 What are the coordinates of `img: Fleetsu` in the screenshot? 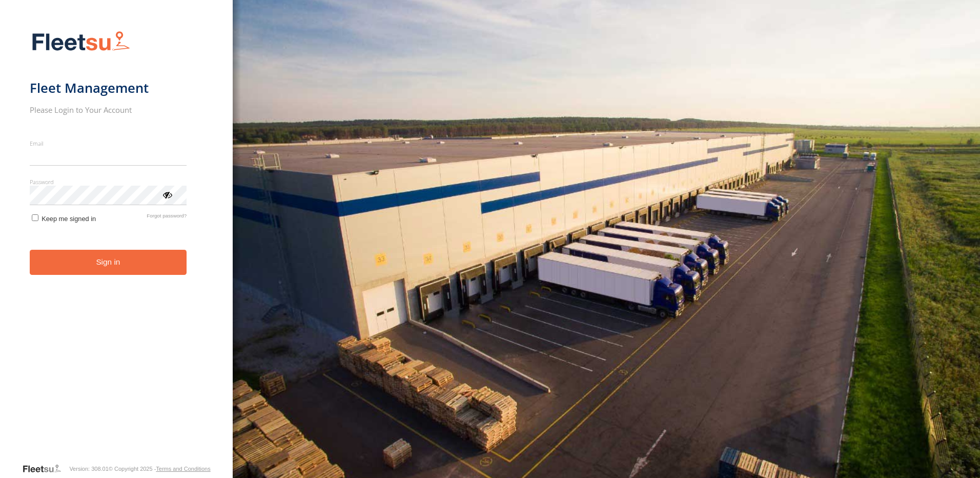 It's located at (81, 42).